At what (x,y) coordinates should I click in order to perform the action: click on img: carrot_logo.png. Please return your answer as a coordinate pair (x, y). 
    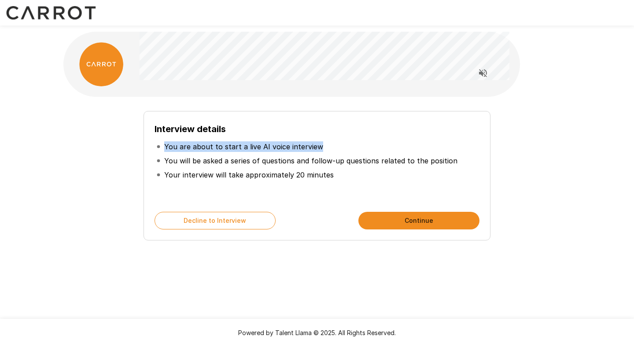
    Looking at the image, I should click on (101, 64).